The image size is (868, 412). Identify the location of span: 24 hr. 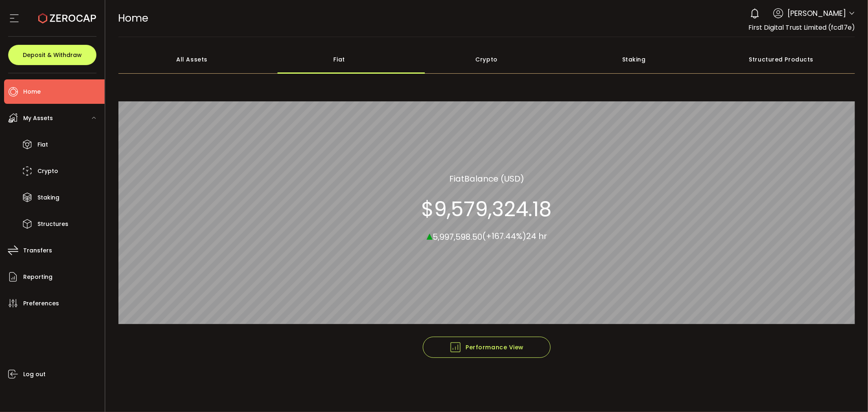
(536, 237).